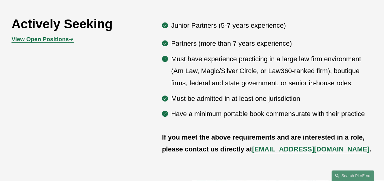  Describe the element at coordinates (272, 99) in the screenshot. I see `p: Must be admitted in at least one jurisdiction` at that location.